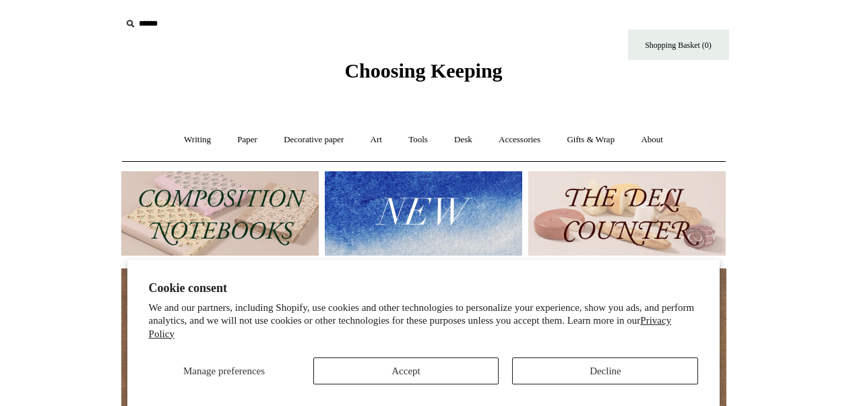 This screenshot has height=406, width=847. Describe the element at coordinates (224, 371) in the screenshot. I see `button: Manage preferences` at that location.